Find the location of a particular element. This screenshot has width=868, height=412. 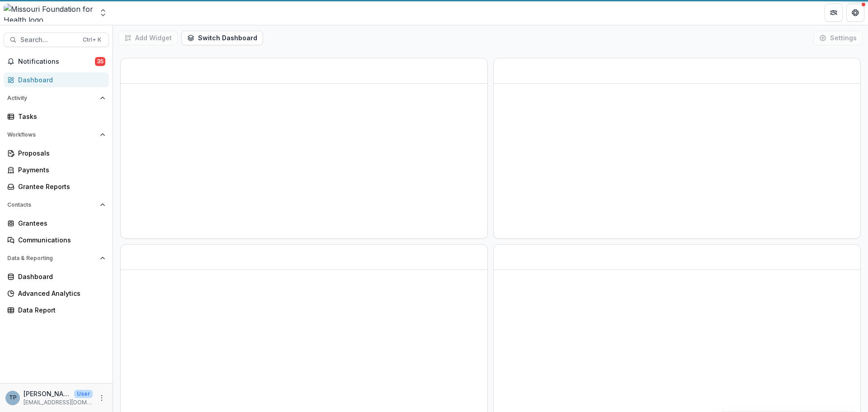

img: Missouri Foundation for Health logo is located at coordinates (48, 12).